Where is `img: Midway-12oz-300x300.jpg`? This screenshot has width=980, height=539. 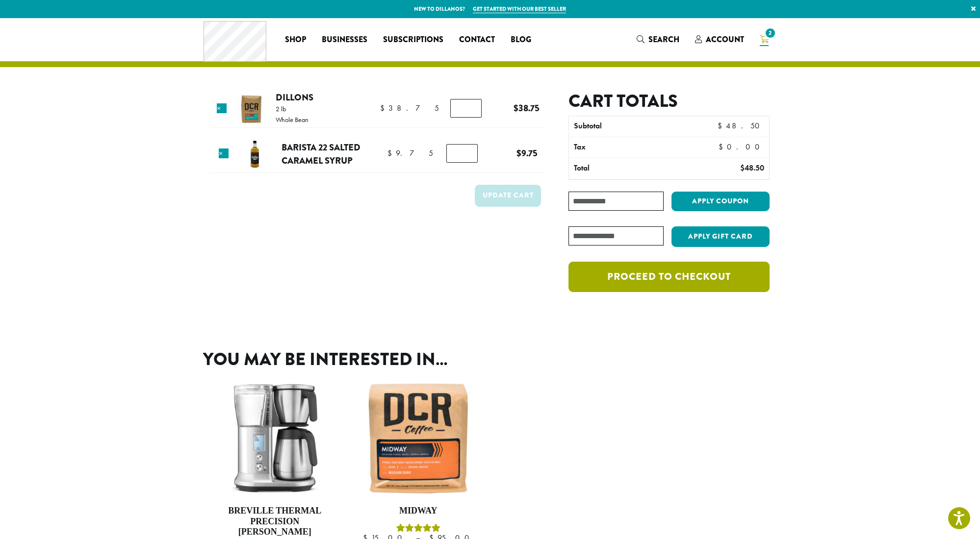
img: Midway-12oz-300x300.jpg is located at coordinates (418, 439).